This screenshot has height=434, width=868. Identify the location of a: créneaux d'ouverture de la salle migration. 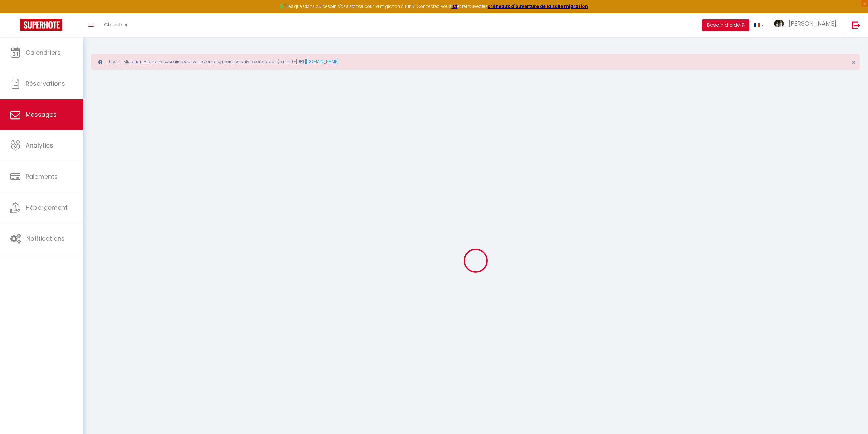
(538, 6).